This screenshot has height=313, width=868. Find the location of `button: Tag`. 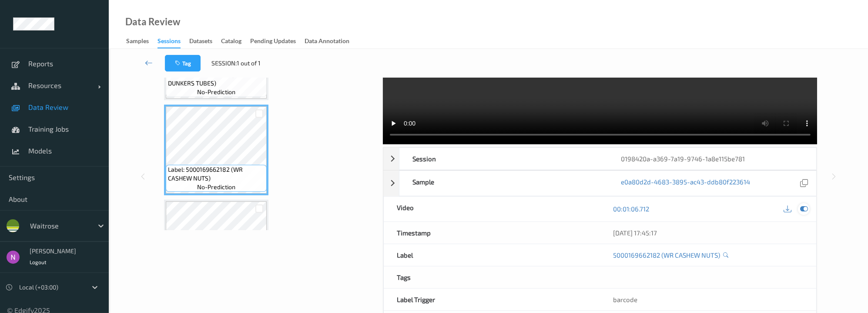

button: Tag is located at coordinates (183, 63).